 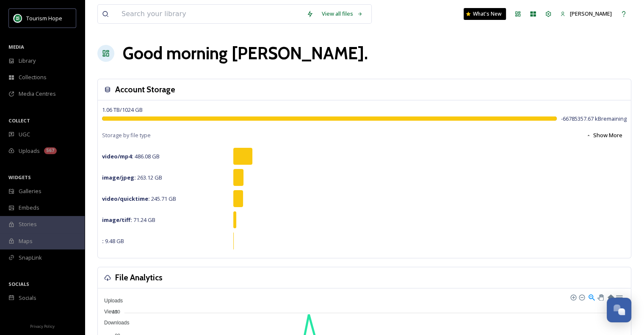 What do you see at coordinates (126, 135) in the screenshot?
I see `span: Storage by file type` at bounding box center [126, 135].